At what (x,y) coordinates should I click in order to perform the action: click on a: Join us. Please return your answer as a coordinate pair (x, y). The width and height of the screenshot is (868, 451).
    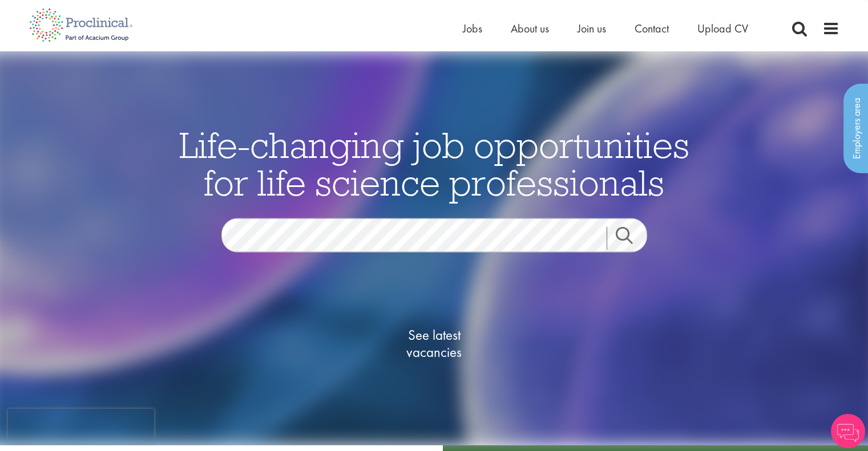
    Looking at the image, I should click on (592, 28).